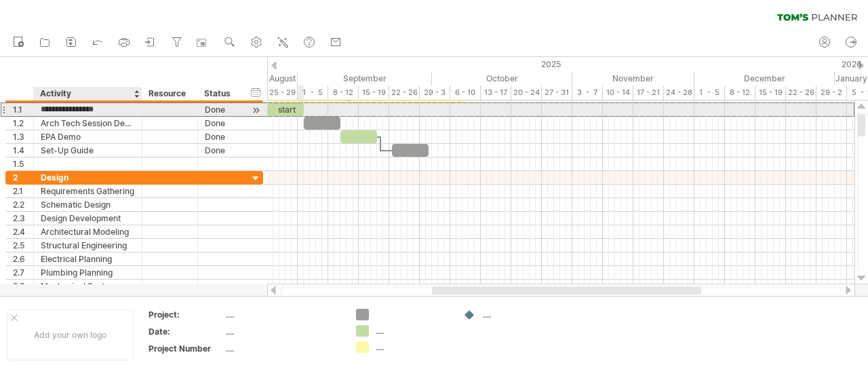 The image size is (868, 374). What do you see at coordinates (496, 92) in the screenshot?
I see `div: 13 - 17` at bounding box center [496, 92].